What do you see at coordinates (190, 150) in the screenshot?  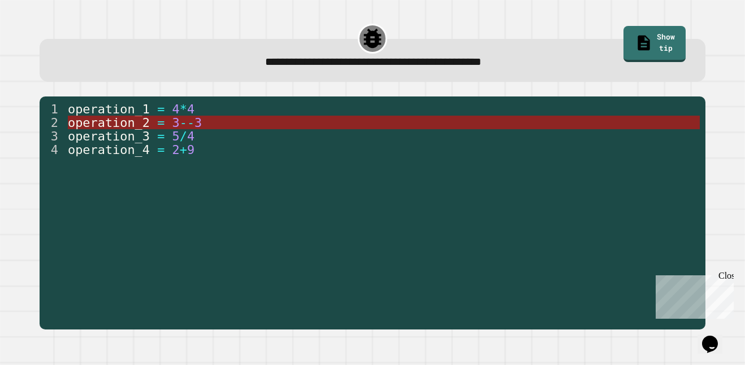 I see `span: 9` at bounding box center [190, 150].